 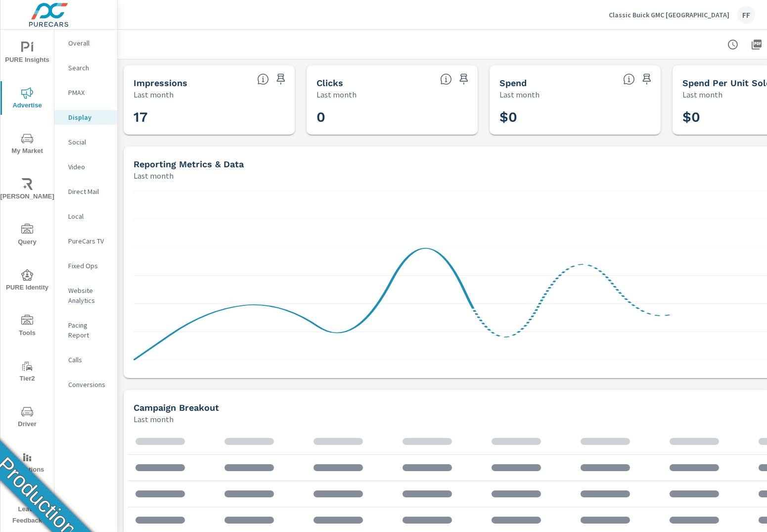 What do you see at coordinates (86, 384) in the screenshot?
I see `div: Conversions` at bounding box center [86, 384].